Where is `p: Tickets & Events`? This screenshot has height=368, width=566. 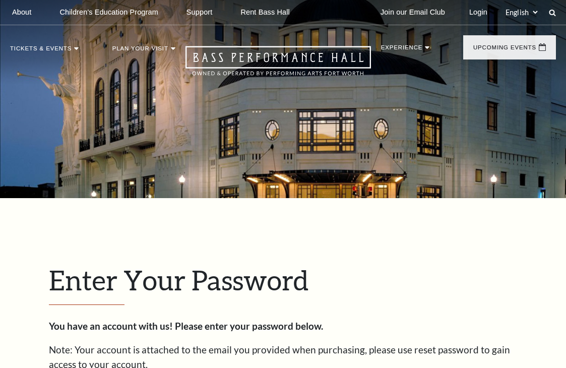 p: Tickets & Events is located at coordinates (41, 51).